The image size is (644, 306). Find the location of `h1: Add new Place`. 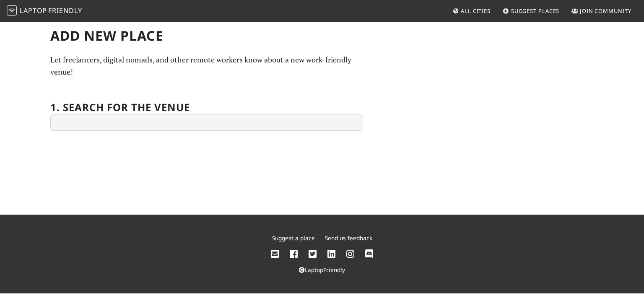

h1: Add new Place is located at coordinates (207, 36).